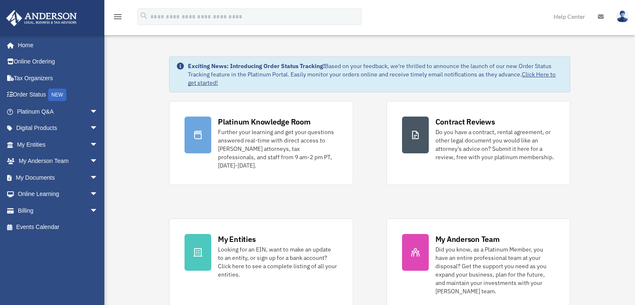 The height and width of the screenshot is (305, 635). Describe the element at coordinates (277, 262) in the screenshot. I see `div: Looking for an EIN, want to make an update to an entity, or sign up for a bank account? Click her...` at that location.